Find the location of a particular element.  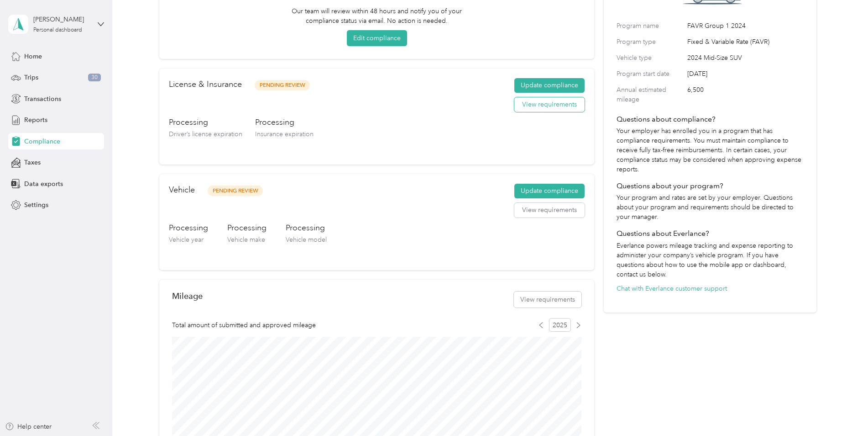

span: 2024 Mid-Size SUV is located at coordinates (745, 58).